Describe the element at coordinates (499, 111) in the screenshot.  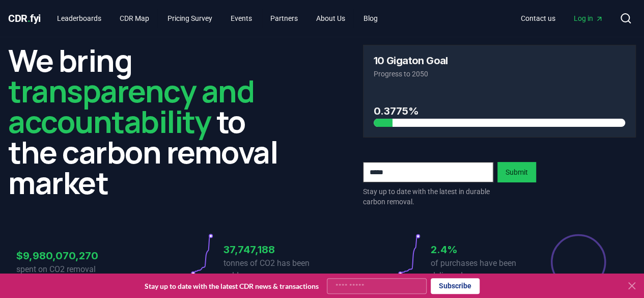
I see `h3: 0.3775%` at that location.